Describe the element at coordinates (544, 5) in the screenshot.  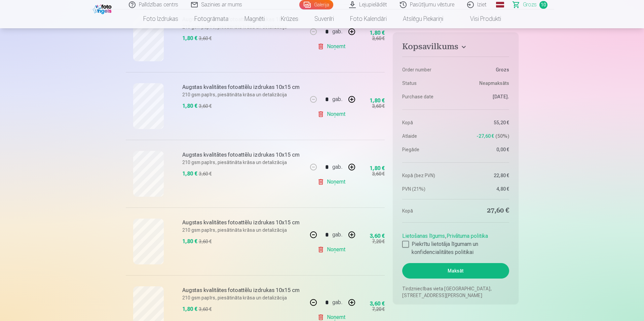
I see `span: 10` at that location.